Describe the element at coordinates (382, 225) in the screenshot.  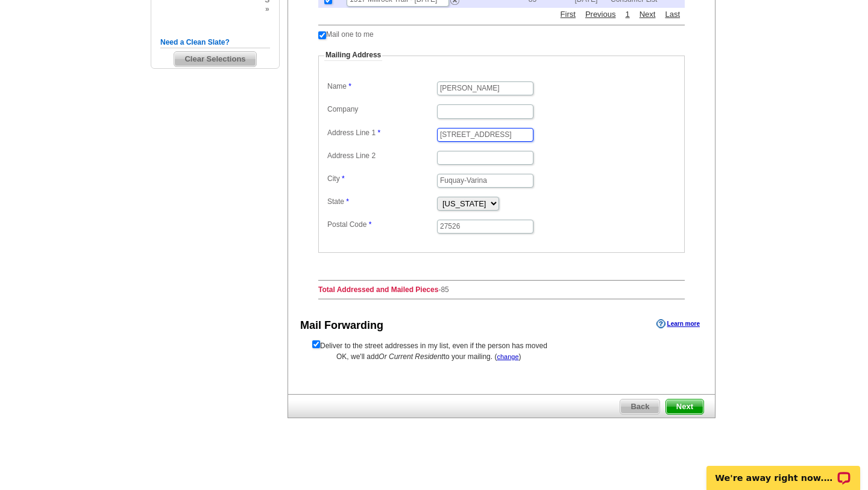
I see `label: Postal Code` at that location.